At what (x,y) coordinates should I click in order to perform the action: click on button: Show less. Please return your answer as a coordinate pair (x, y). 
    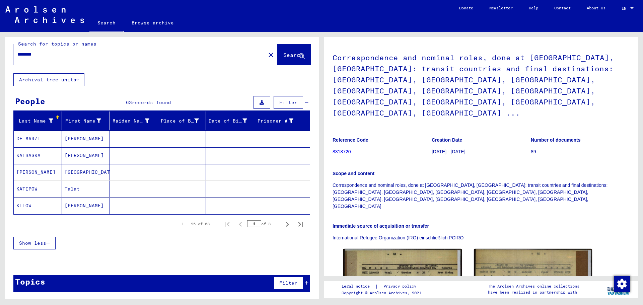
    Looking at the image, I should click on (34, 243).